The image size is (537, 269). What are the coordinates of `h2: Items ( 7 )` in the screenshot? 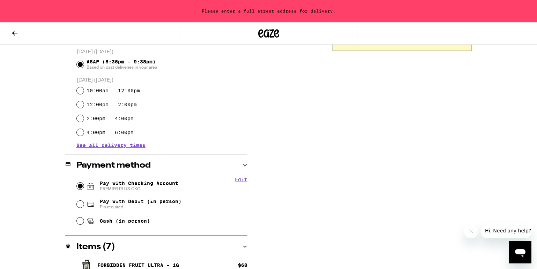 It's located at (96, 248).